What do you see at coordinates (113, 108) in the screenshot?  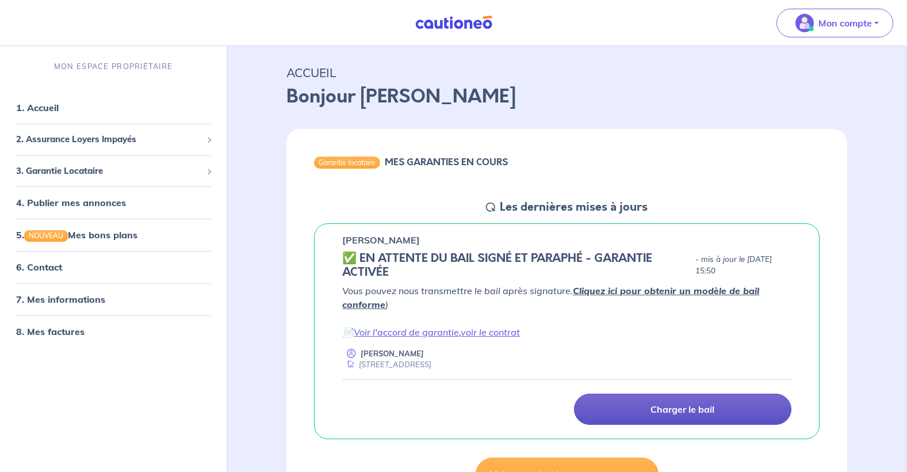 I see `div: 1. Accueil` at bounding box center [113, 108].